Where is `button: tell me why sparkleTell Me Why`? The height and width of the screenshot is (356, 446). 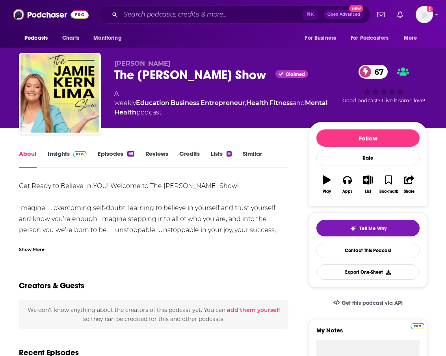 button: tell me why sparkleTell Me Why is located at coordinates (368, 228).